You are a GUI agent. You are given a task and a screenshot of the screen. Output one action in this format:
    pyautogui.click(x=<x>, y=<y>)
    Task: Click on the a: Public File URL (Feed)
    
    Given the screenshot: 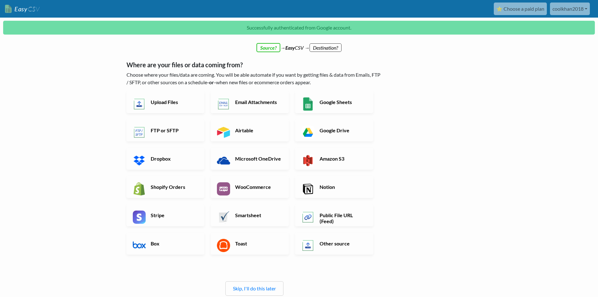 What is the action you would take?
    pyautogui.click(x=334, y=215)
    